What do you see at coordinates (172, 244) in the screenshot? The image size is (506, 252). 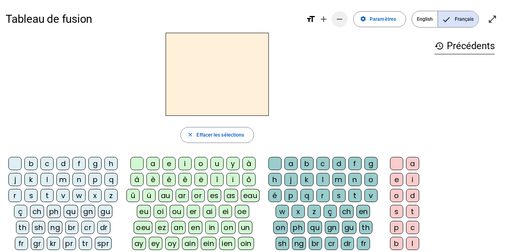 I see `div: oy` at bounding box center [172, 244].